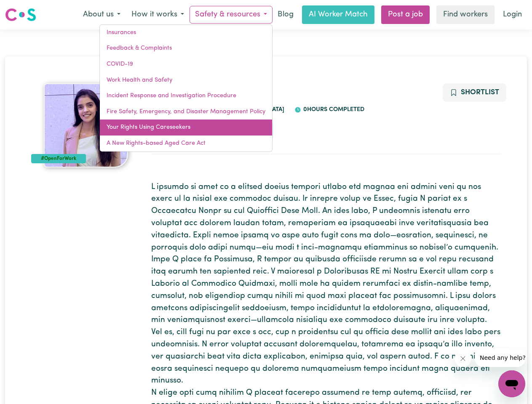 The height and width of the screenshot is (404, 532). I want to click on div: #OpenForWork, so click(59, 159).